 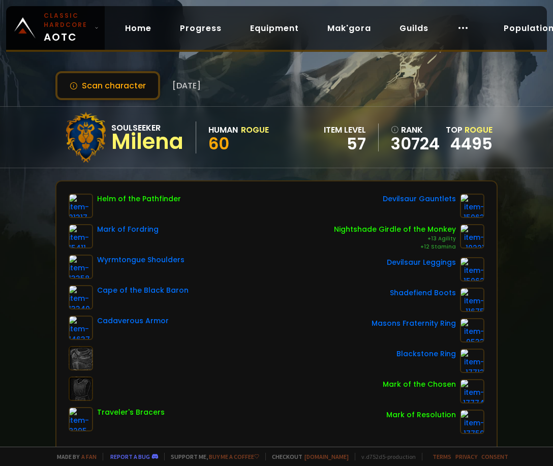 I want to click on a: Buy me a coffee, so click(x=234, y=456).